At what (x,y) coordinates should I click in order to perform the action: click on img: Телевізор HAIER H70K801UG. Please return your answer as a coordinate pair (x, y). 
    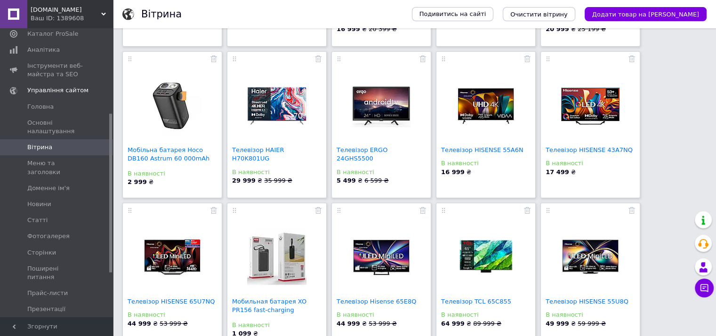
    Looking at the image, I should click on (277, 106).